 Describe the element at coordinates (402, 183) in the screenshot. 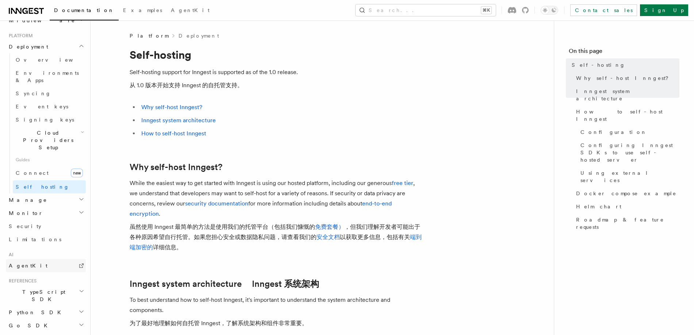

I see `a: free tier` at that location.